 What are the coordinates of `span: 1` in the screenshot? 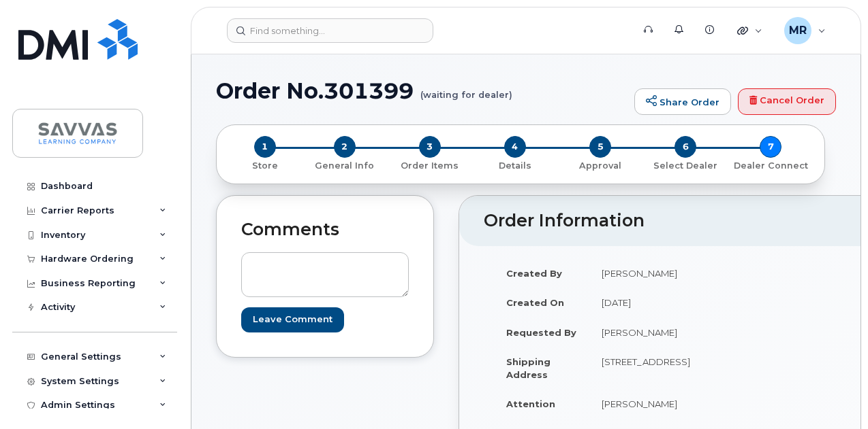 It's located at (265, 147).